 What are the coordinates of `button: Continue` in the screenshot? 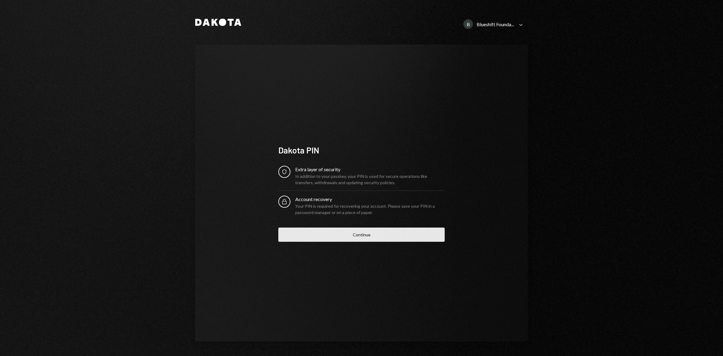 It's located at (361, 234).